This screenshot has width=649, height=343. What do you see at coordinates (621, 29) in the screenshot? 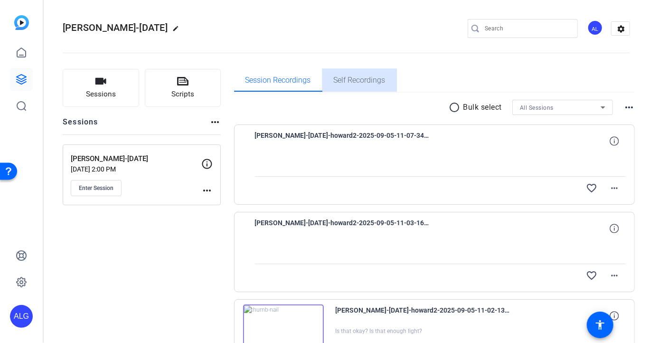
I see `mat-icon: settings` at bounding box center [621, 29].